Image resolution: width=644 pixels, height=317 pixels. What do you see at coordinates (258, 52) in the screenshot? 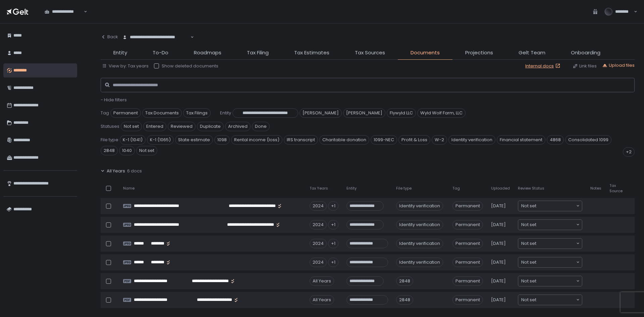
I see `span: Tax Filing` at bounding box center [258, 52].